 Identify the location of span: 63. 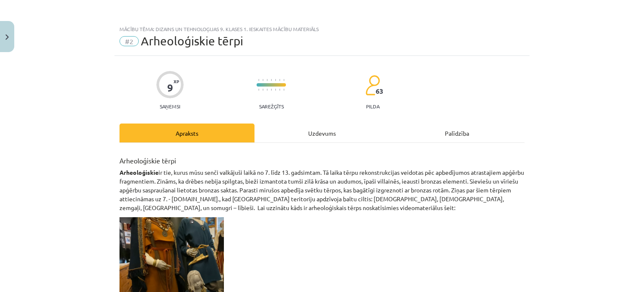
(379, 91).